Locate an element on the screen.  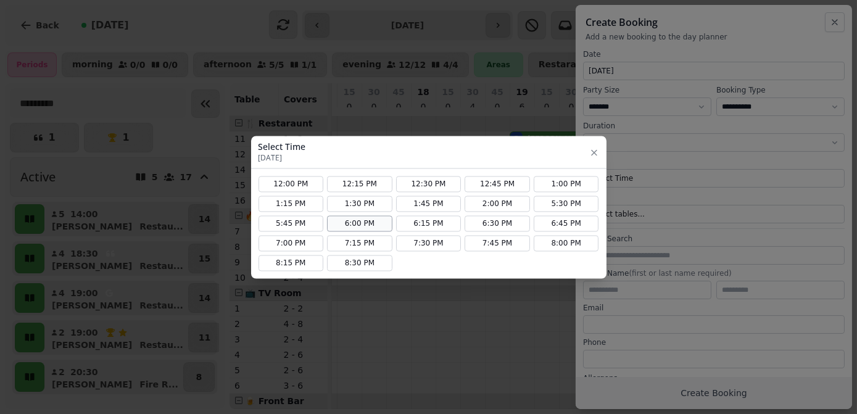
button: 5:30 PM is located at coordinates (566, 204).